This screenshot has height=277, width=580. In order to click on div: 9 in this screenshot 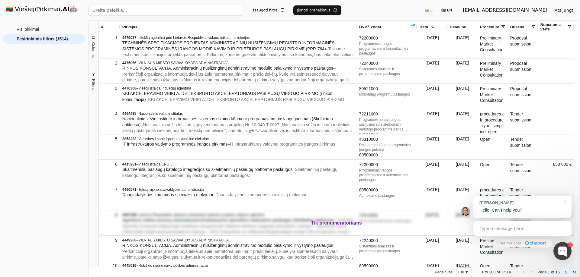, I will do `click(109, 241)`.